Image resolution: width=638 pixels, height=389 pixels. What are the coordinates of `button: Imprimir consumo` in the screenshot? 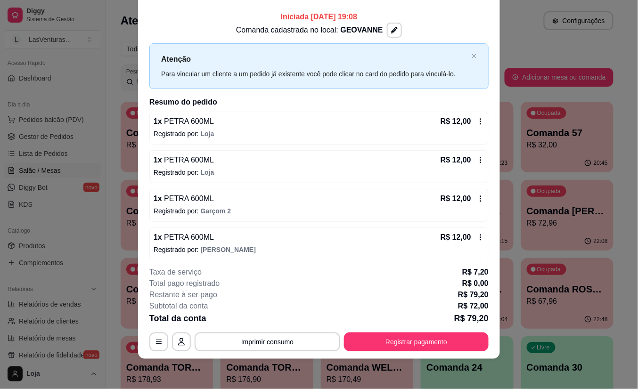 It's located at (267, 342).